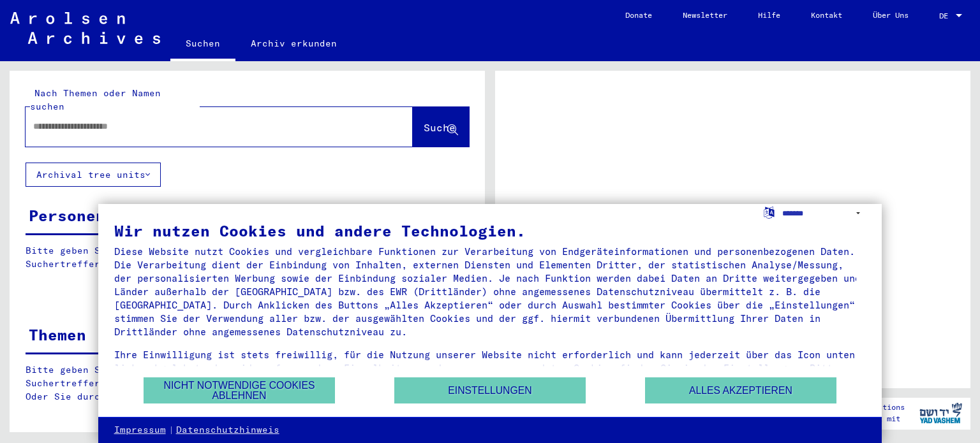 The image size is (980, 443). I want to click on a: Impressum, so click(140, 431).